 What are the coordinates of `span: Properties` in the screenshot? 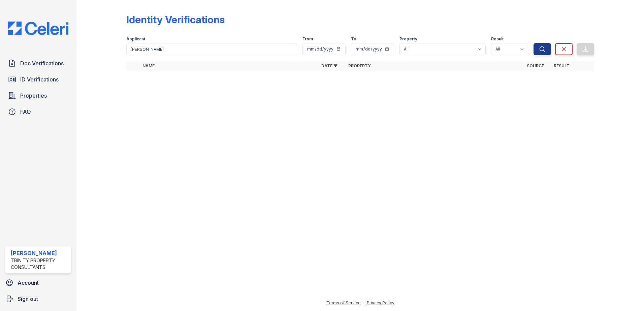 It's located at (33, 95).